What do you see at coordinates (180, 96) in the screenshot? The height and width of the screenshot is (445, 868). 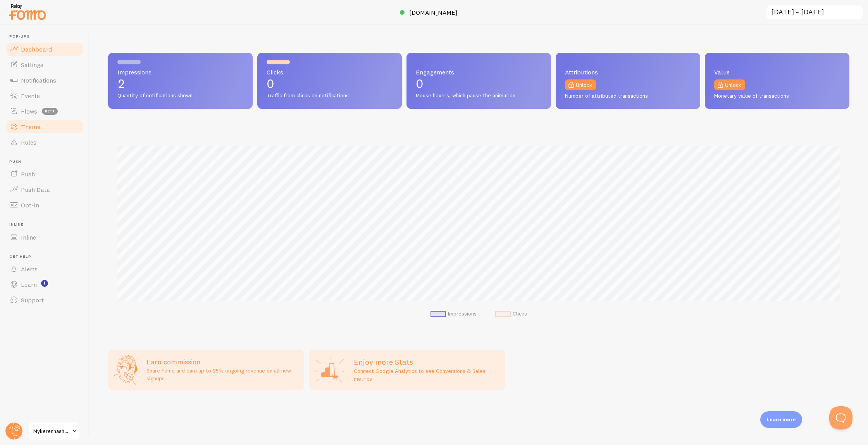 I see `span: Quantity of notifications shown` at bounding box center [180, 96].